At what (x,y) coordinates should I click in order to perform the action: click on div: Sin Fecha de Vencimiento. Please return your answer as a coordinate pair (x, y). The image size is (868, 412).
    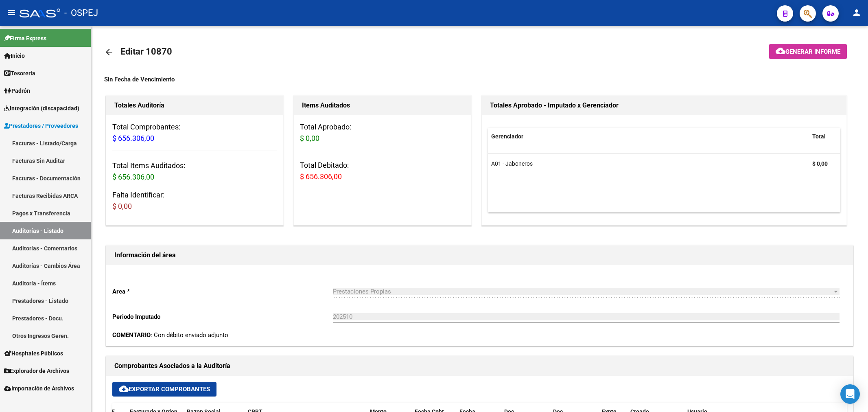
    Looking at the image, I should click on (479, 80).